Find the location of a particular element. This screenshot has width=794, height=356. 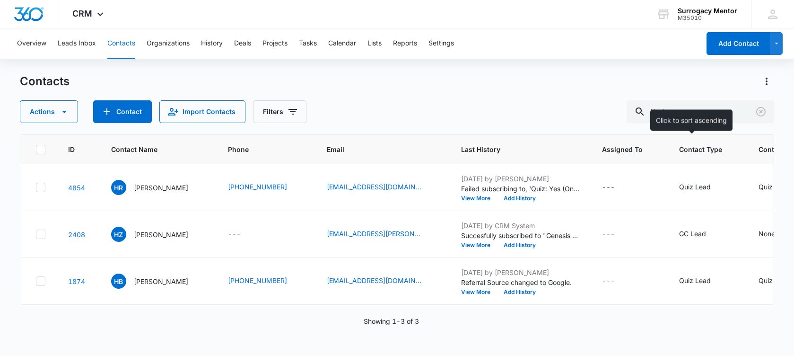

span: HB is located at coordinates (119, 281).